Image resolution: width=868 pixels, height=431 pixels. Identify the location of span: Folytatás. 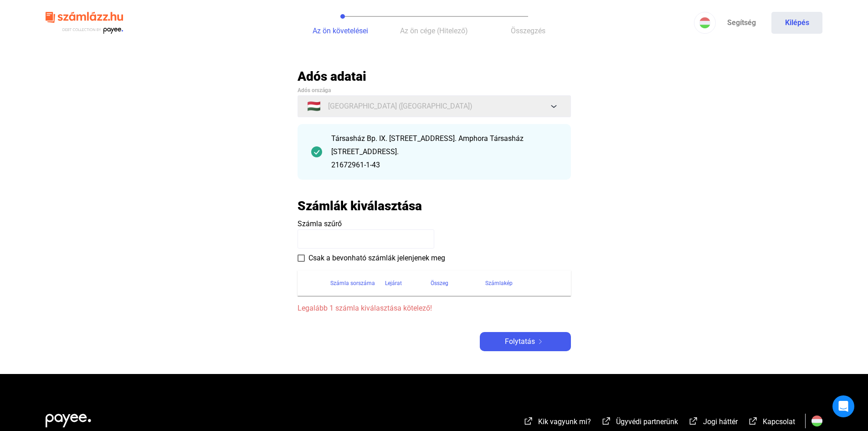
(520, 342).